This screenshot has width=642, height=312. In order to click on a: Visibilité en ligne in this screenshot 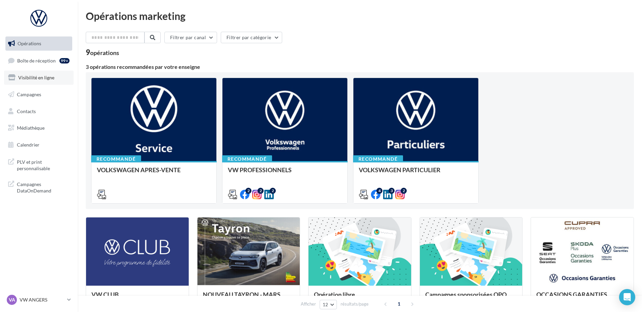, I will do `click(39, 78)`.